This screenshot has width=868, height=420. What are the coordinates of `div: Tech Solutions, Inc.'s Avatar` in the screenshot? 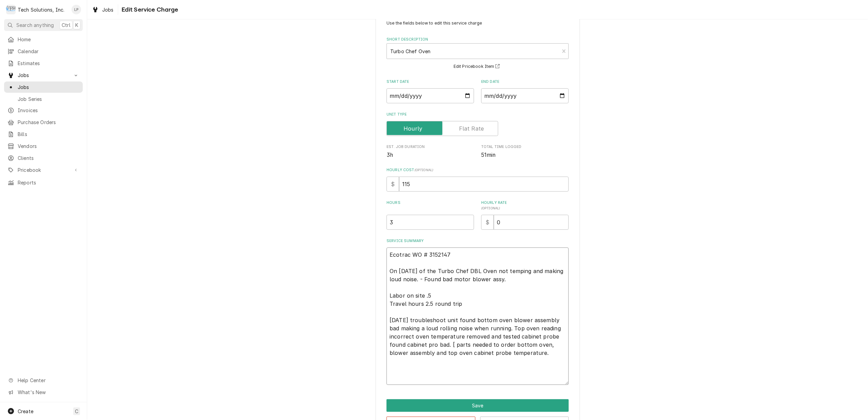 It's located at (11, 9).